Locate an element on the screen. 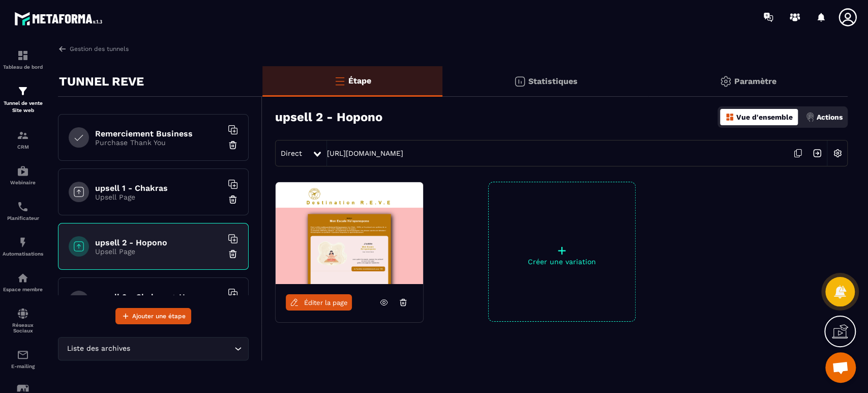 The height and width of the screenshot is (393, 868). p: Tableau de bord is located at coordinates (23, 67).